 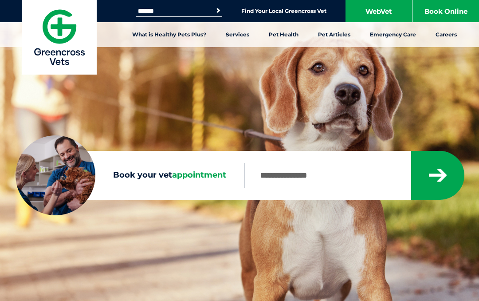 I want to click on a: What is Healthy Pets Plus?, so click(x=169, y=35).